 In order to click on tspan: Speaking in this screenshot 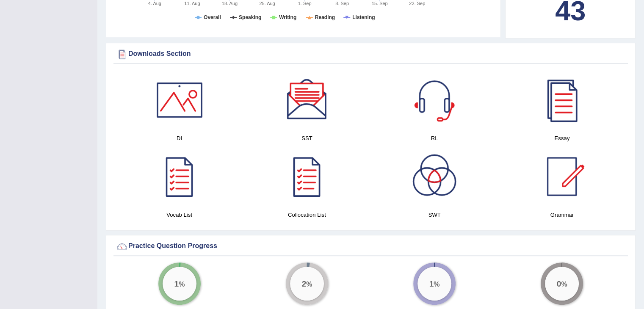, I will do `click(250, 17)`.